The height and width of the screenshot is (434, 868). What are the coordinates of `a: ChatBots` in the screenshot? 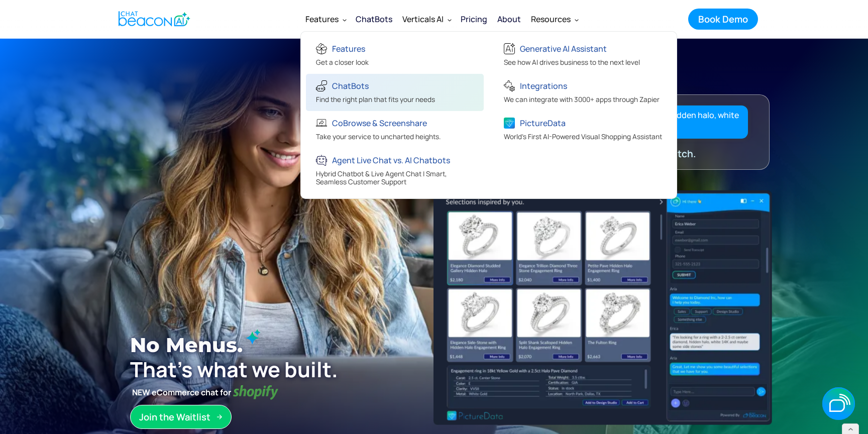 It's located at (374, 19).